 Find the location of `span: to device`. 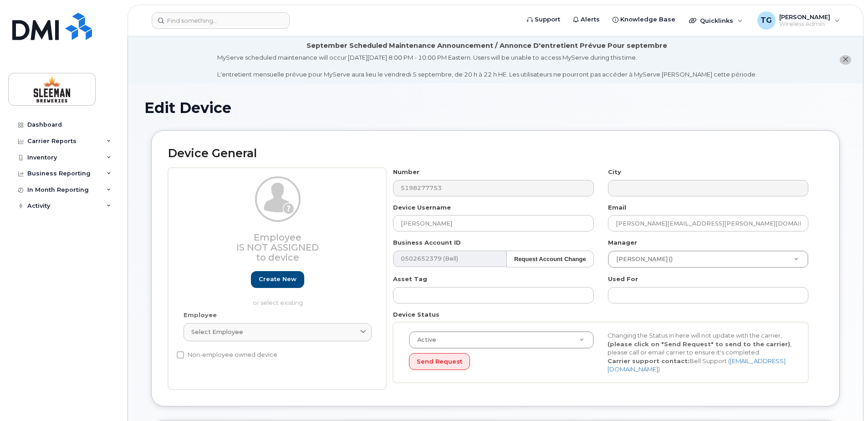

span: to device is located at coordinates (277, 257).